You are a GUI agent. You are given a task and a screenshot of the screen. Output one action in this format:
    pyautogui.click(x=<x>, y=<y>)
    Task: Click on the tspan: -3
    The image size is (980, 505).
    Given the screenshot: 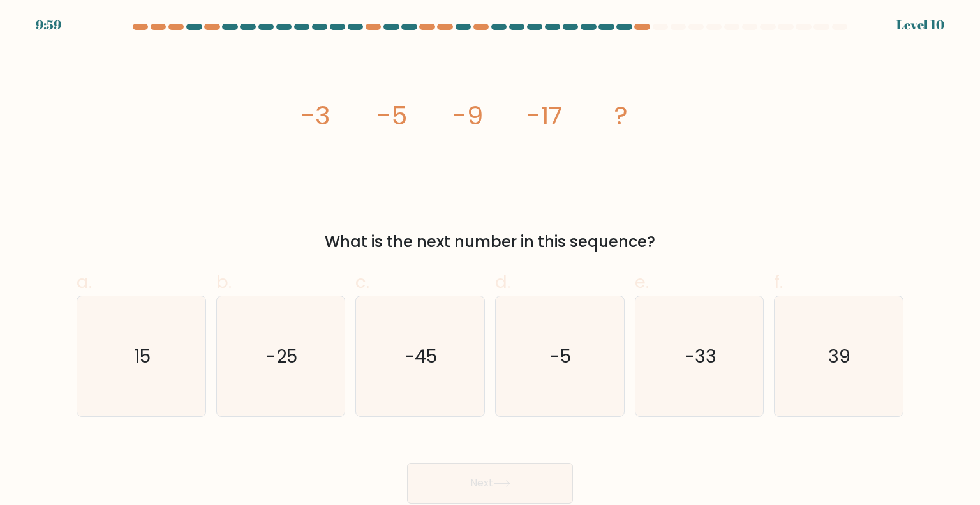 What is the action you would take?
    pyautogui.click(x=315, y=115)
    